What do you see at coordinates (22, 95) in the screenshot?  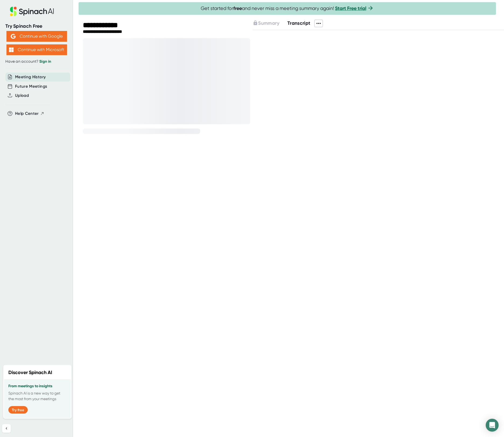 I see `button: Upload` at bounding box center [22, 95].